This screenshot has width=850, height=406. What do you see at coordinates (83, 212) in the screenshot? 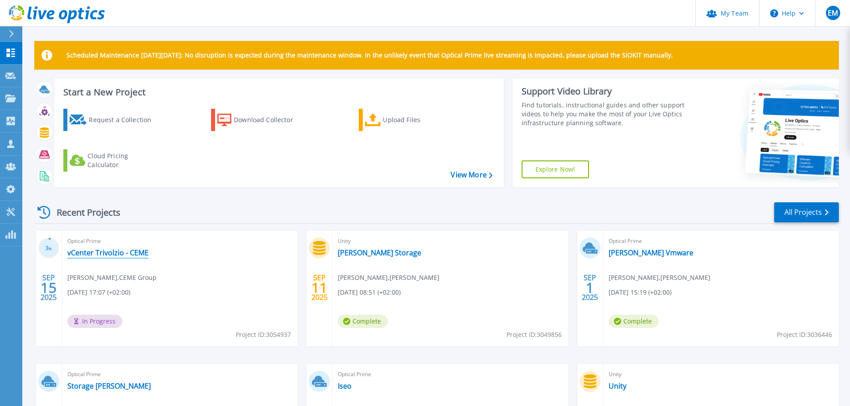
I see `div: Recent Projects` at bounding box center [83, 212].